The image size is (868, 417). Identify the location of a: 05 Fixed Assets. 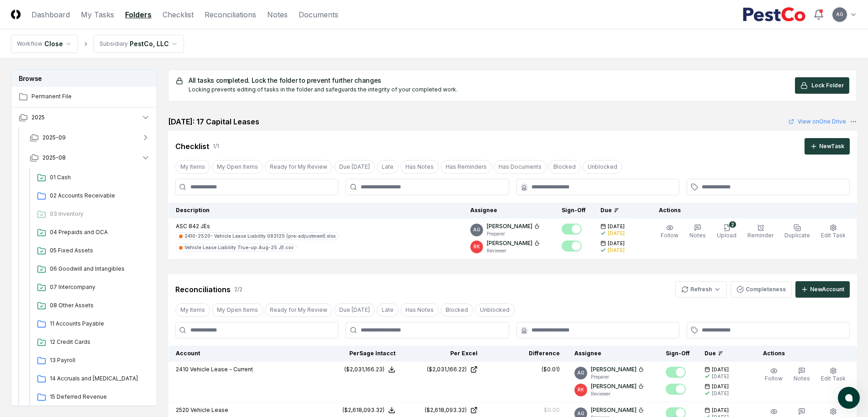
(92, 251).